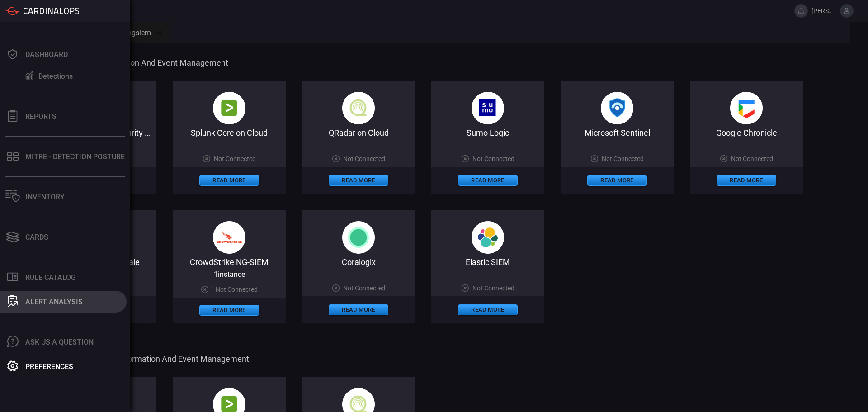  What do you see at coordinates (131, 32) in the screenshot?
I see `div: rg_cr_ngsiem` at bounding box center [131, 32].